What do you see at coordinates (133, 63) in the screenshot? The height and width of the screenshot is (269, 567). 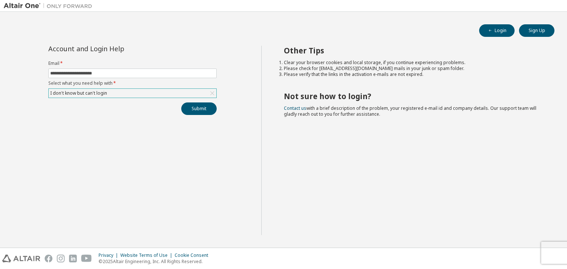 I see `label: Email` at bounding box center [133, 63].